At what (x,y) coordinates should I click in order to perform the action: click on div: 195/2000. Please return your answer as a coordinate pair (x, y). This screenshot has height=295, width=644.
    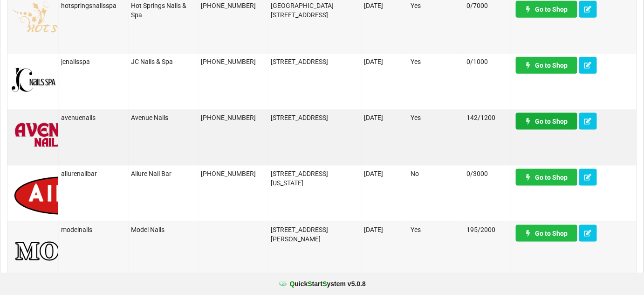
    Looking at the image, I should click on (487, 230).